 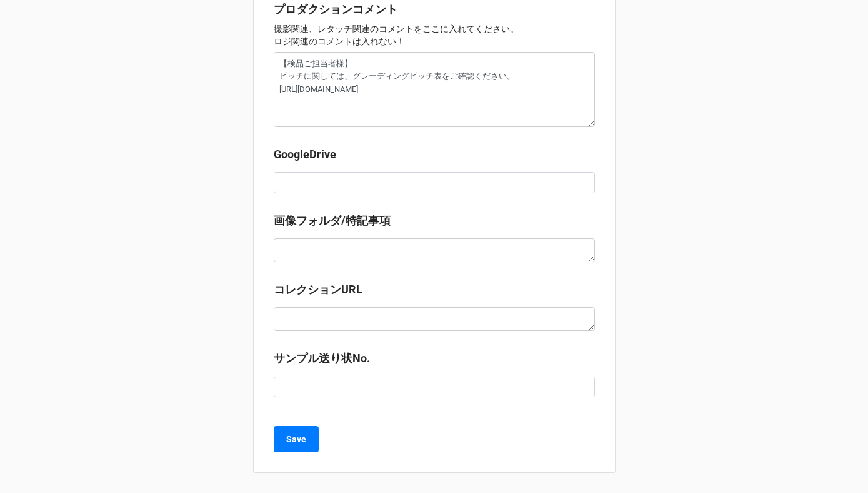 I want to click on p: 撮影関連、レタッチ関連のコメントをここに入れてください。 ロジ関連のコメントは入れない！, so click(x=434, y=35).